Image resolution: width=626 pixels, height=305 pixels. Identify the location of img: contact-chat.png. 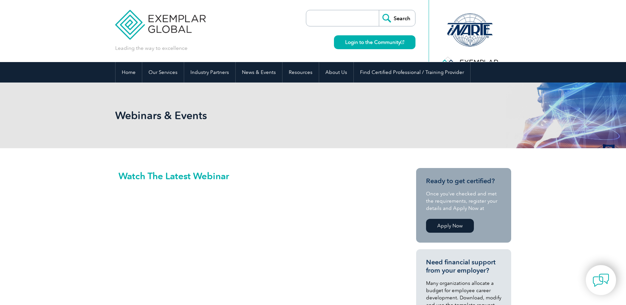
(601, 280).